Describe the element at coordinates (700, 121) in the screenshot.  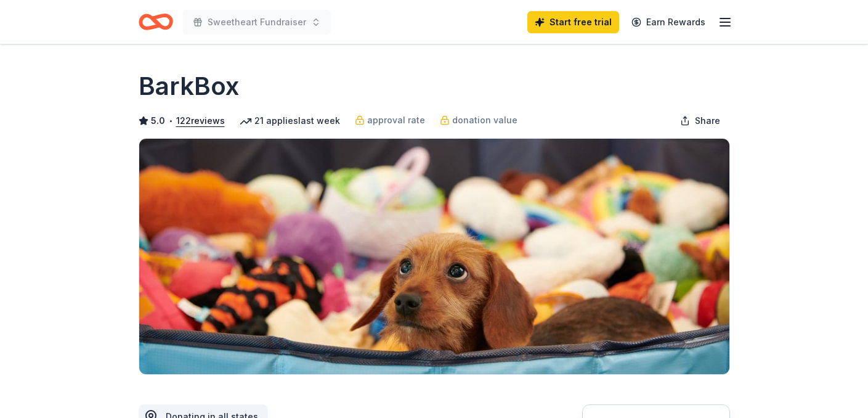
I see `button: Share` at that location.